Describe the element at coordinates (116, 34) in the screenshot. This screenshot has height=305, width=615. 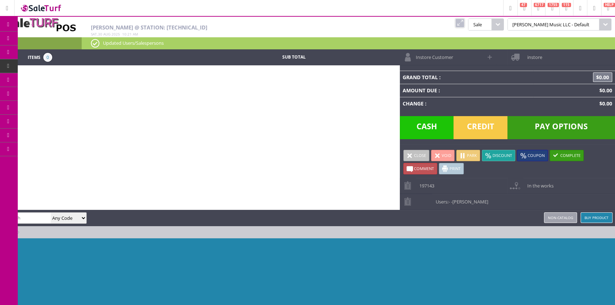
I see `span: 2025` at that location.